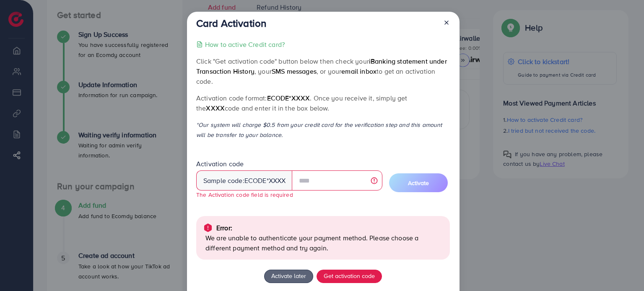 The height and width of the screenshot is (291, 644). I want to click on span: SMS messages, so click(294, 71).